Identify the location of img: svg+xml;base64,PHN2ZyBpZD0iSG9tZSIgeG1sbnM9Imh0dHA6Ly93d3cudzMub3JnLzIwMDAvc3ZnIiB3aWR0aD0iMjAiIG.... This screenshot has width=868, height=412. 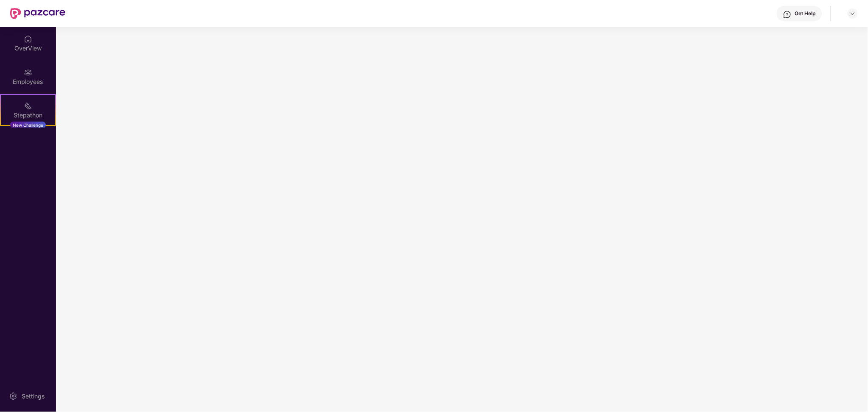
(28, 39).